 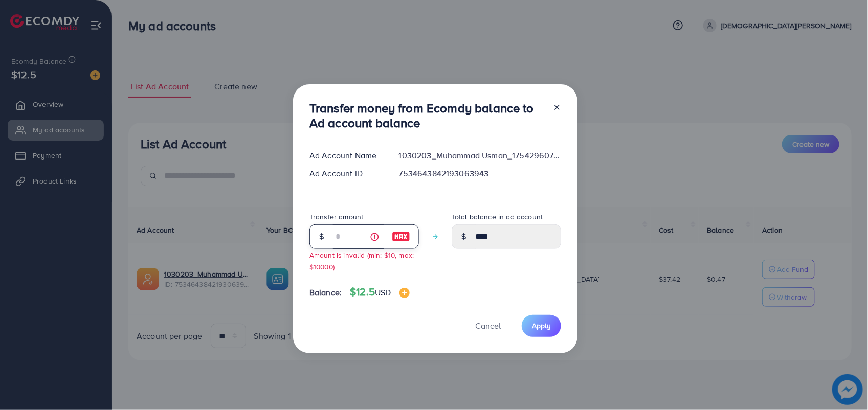 What do you see at coordinates (336, 217) in the screenshot?
I see `label: Transfer amount` at bounding box center [336, 217].